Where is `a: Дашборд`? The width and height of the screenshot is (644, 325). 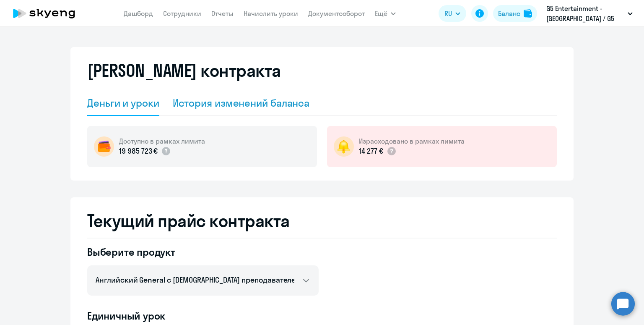 a: Дашборд is located at coordinates (138, 14).